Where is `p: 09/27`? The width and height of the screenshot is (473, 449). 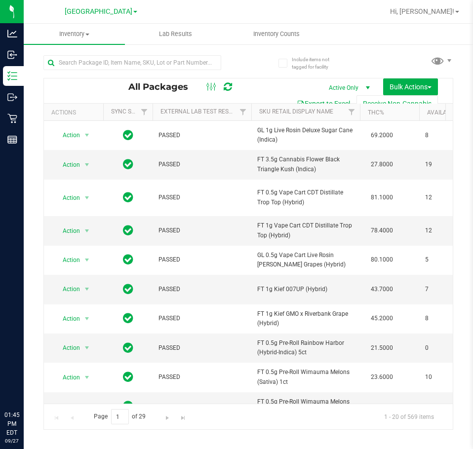 p: 09/27 is located at coordinates (12, 441).